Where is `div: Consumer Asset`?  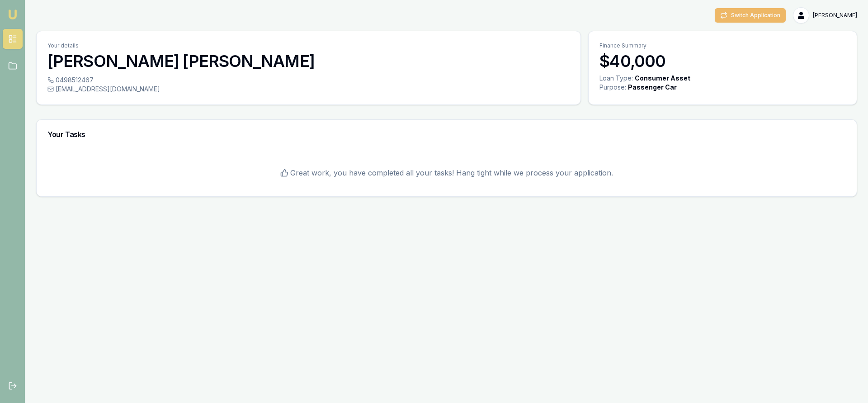
div: Consumer Asset is located at coordinates (662, 78).